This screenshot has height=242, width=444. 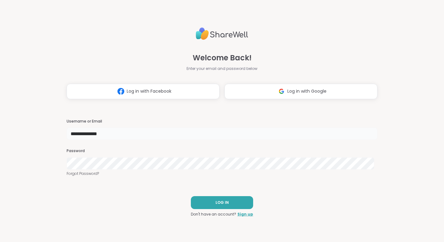 I want to click on span: Log in with Facebook, so click(x=149, y=91).